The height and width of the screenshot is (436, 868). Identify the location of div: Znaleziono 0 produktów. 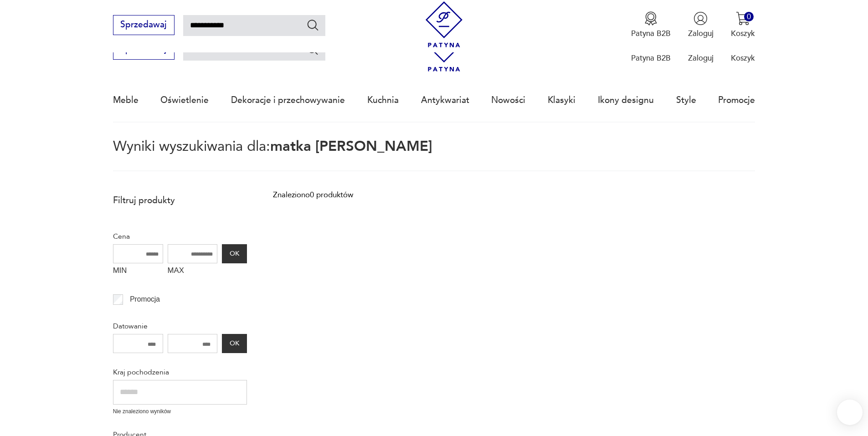
(313, 195).